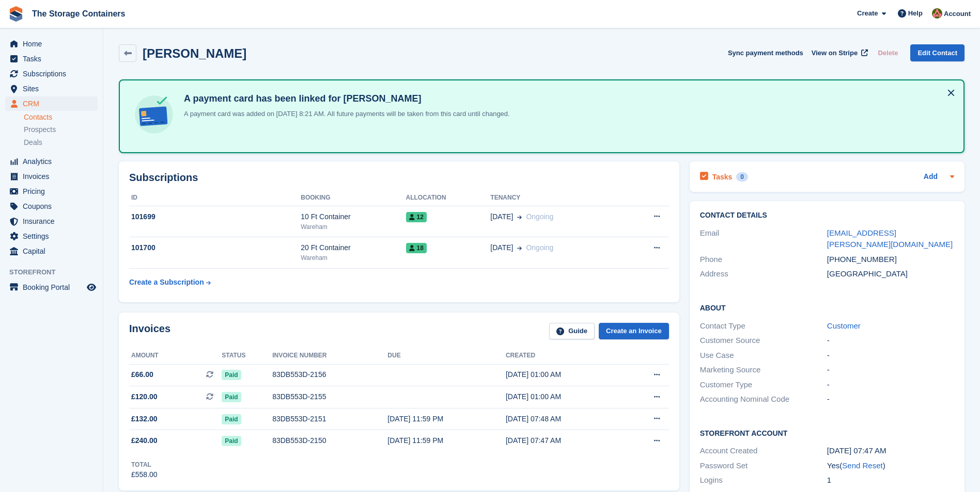 The width and height of the screenshot is (980, 492). Describe the element at coordinates (54, 59) in the screenshot. I see `span: Tasks` at that location.